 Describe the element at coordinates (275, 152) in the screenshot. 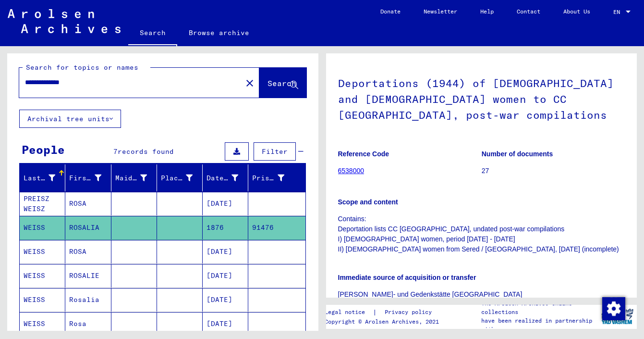

I see `span: Filter` at that location.